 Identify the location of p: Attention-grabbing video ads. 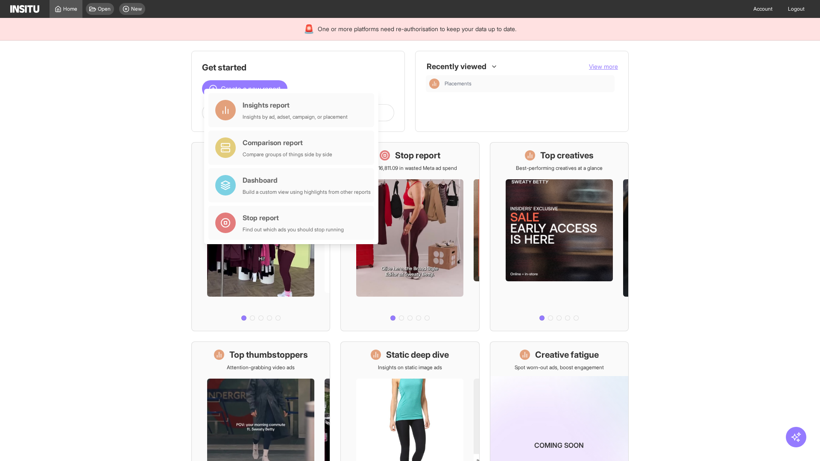
(261, 368).